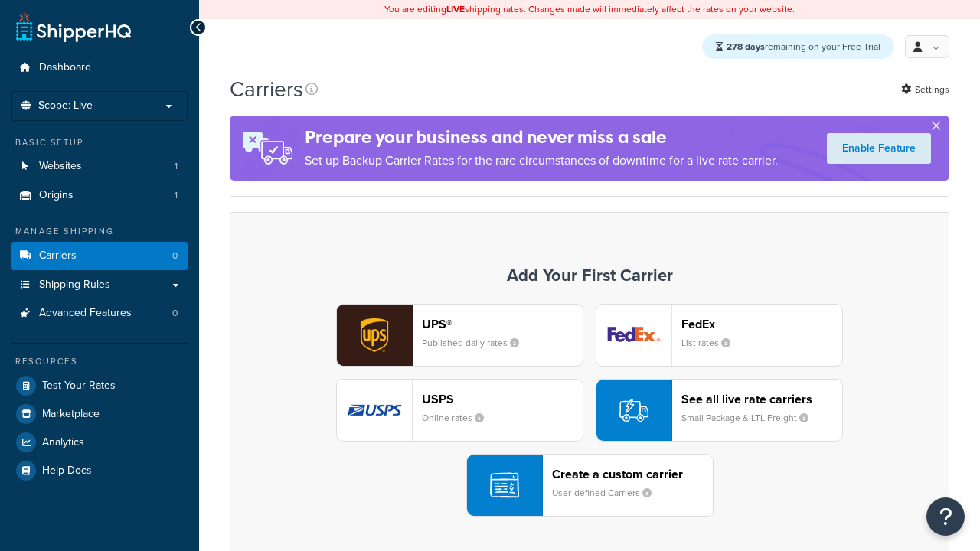 Image resolution: width=980 pixels, height=551 pixels. I want to click on span: Origins, so click(56, 195).